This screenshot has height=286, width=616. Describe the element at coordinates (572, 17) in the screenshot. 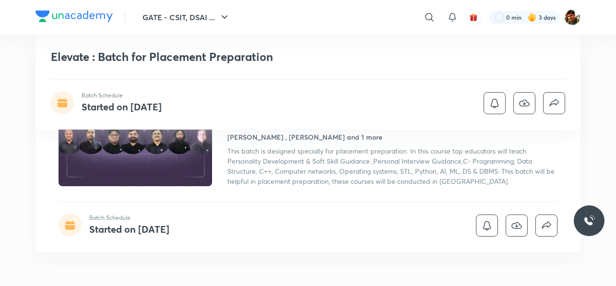

I see `img: SUVRO` at that location.